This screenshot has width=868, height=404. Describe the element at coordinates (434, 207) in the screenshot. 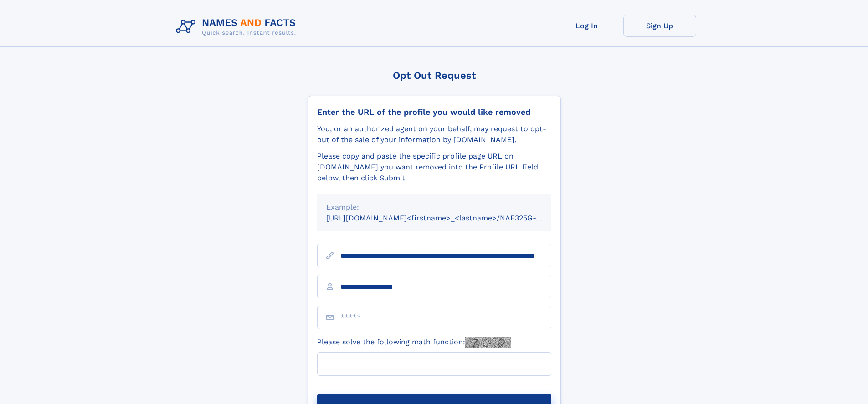

I see `div: Example:` at that location.